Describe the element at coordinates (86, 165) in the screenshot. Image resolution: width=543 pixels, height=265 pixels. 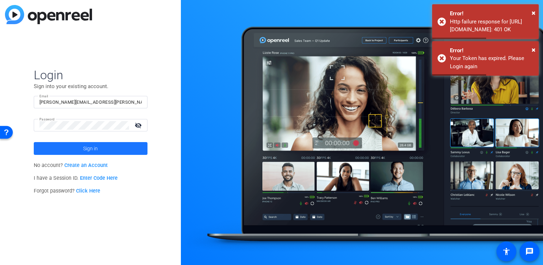
I see `a: Create an Account` at that location.